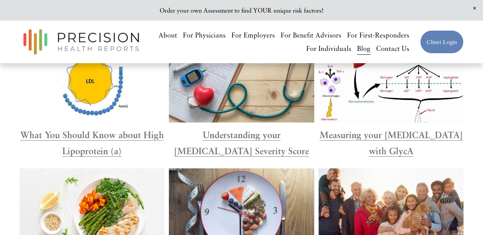 Image resolution: width=483 pixels, height=235 pixels. I want to click on div: Chat Widget, so click(464, 216).